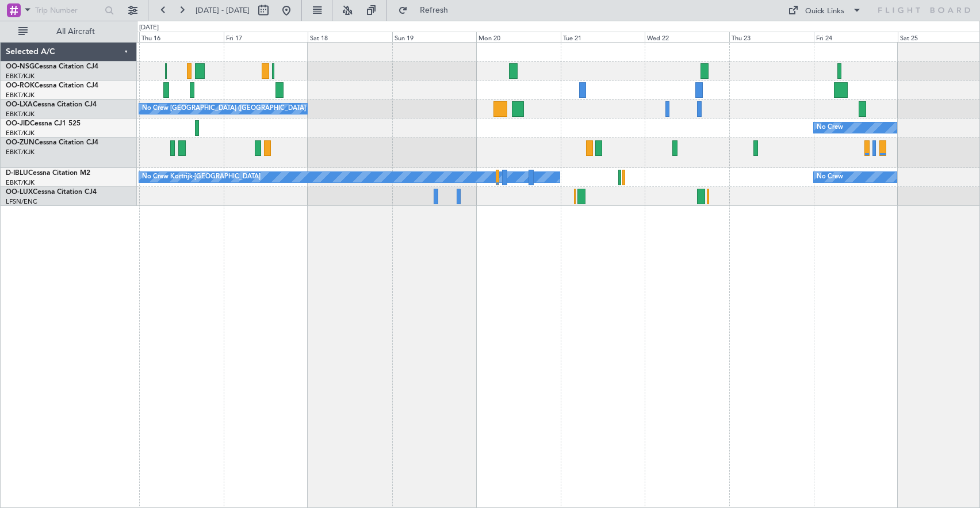 The image size is (980, 508). What do you see at coordinates (19, 104) in the screenshot?
I see `span: OO-LXA` at bounding box center [19, 104].